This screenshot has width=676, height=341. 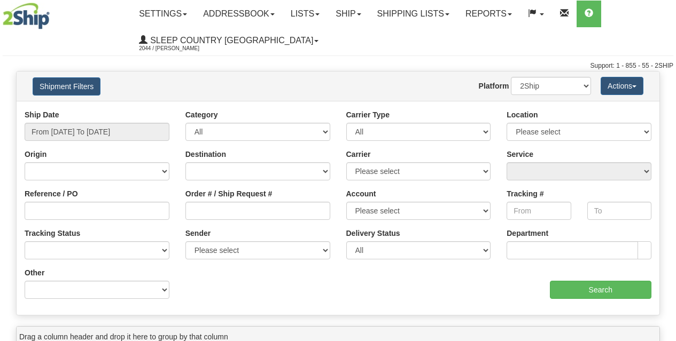 I want to click on button: Shipment Filters, so click(x=66, y=87).